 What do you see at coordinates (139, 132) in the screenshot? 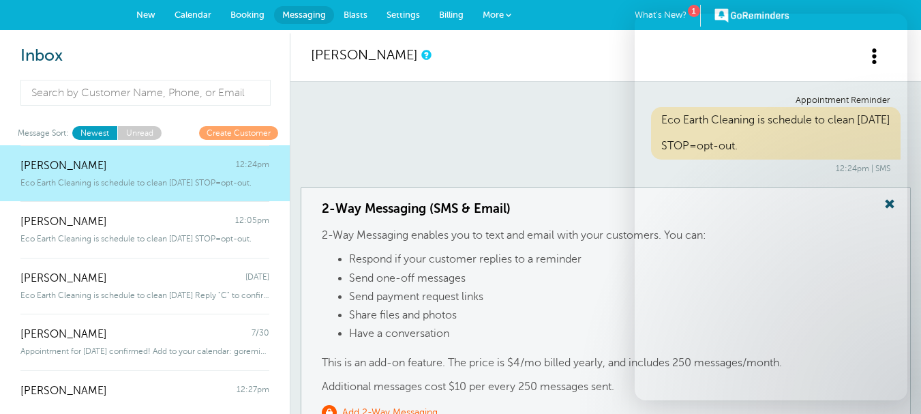
I see `a: Unread` at bounding box center [139, 132].